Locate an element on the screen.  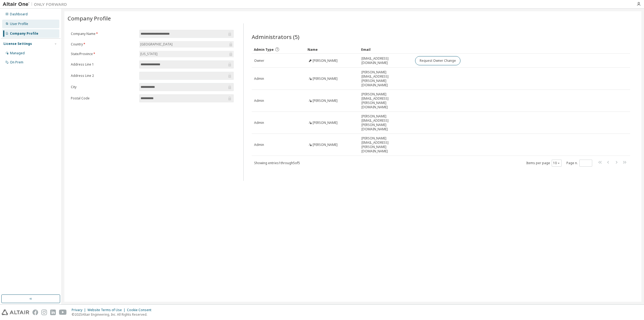
div: Website Terms of Use is located at coordinates (107, 310).